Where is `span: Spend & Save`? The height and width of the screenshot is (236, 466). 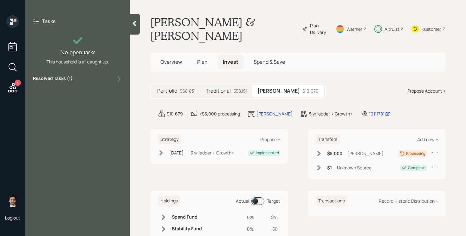 span: Spend & Save is located at coordinates (269, 62).